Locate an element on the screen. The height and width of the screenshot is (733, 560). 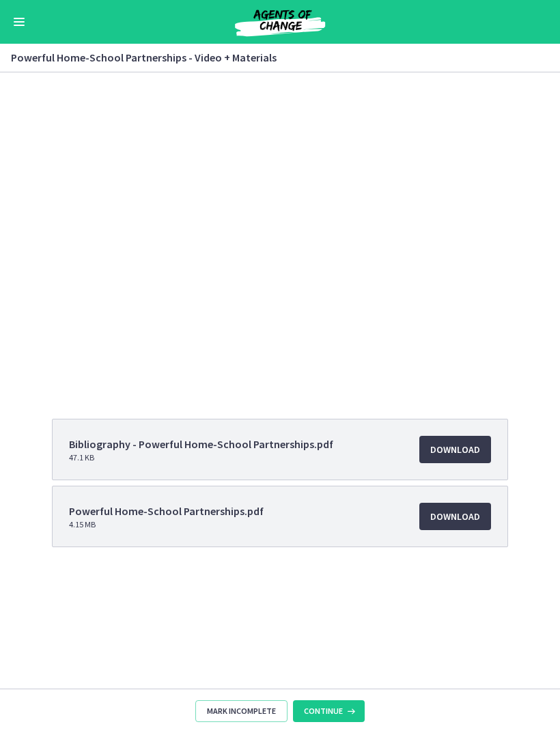
span: Mark Incomplete is located at coordinates (241, 711).